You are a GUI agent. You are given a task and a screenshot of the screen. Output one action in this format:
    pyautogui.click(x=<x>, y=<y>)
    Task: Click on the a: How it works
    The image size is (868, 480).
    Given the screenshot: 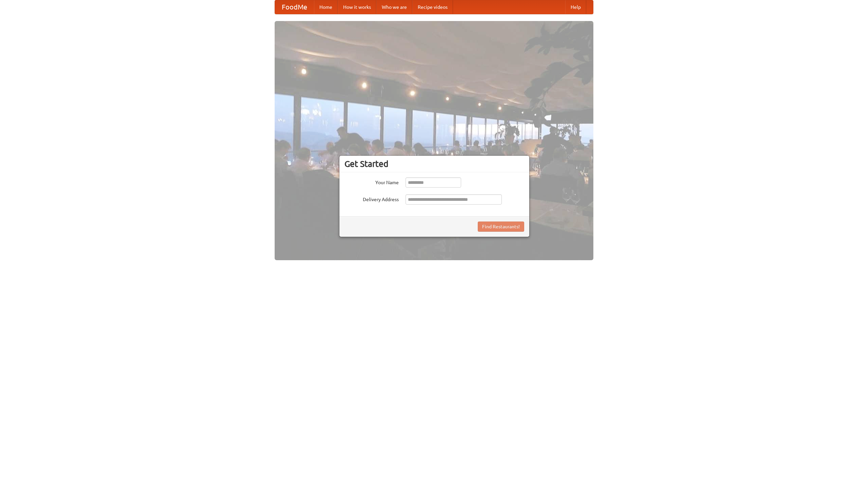 What is the action you would take?
    pyautogui.click(x=357, y=7)
    